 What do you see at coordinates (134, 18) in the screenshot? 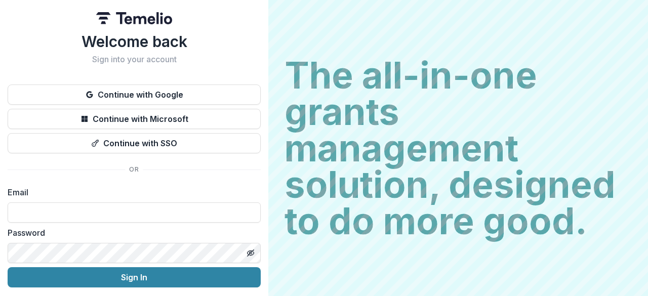
I see `img: Temelio` at bounding box center [134, 18].